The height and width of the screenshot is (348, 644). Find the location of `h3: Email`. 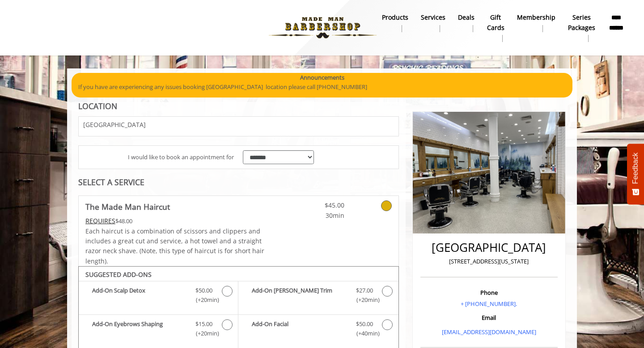

h3: Email is located at coordinates (489, 317).